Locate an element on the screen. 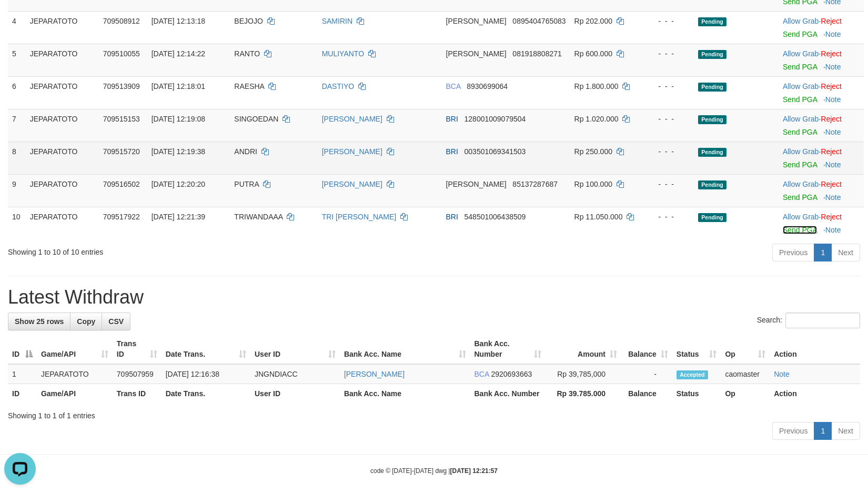 Image resolution: width=868 pixels, height=493 pixels. td: caomaster is located at coordinates (745, 374).